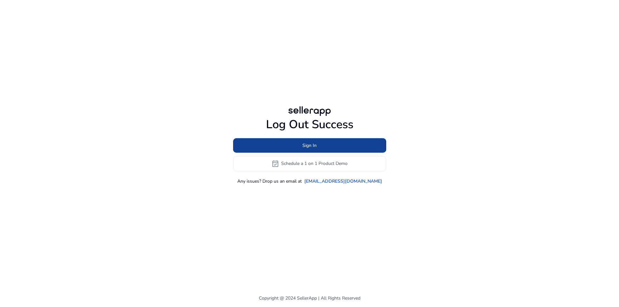 This screenshot has height=307, width=619. Describe the element at coordinates (275, 164) in the screenshot. I see `span: event_available` at that location.